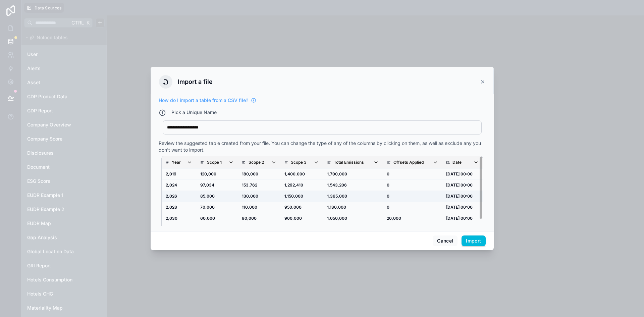 This screenshot has width=644, height=317. Describe the element at coordinates (353, 229) in the screenshot. I see `td: 600,000` at that location.